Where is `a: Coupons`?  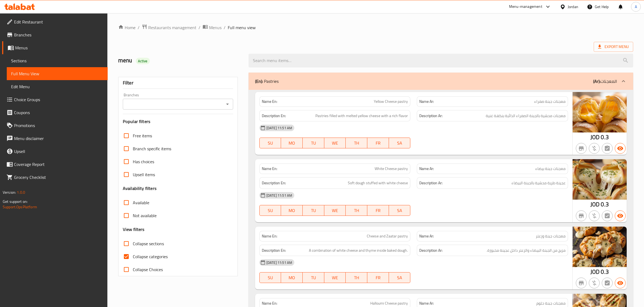 a: Coupons is located at coordinates (55, 113).